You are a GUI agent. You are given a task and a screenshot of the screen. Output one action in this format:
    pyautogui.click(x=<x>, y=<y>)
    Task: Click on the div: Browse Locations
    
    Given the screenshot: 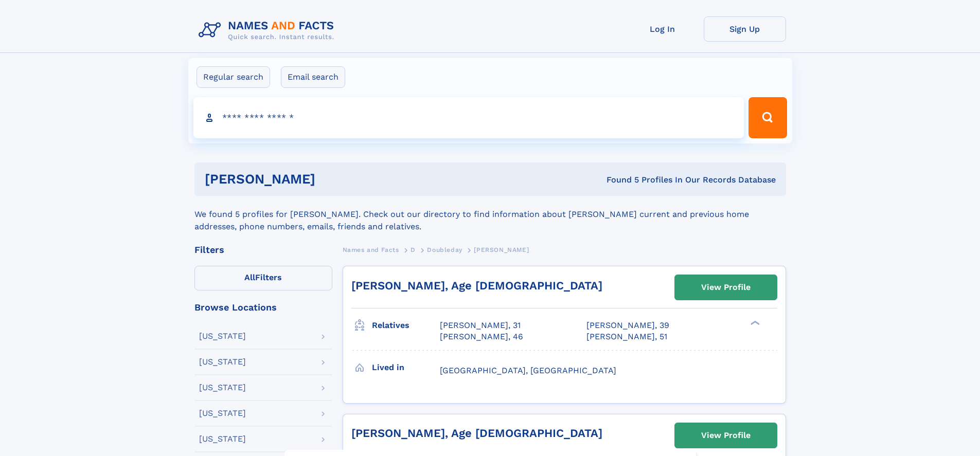 What is the action you would take?
    pyautogui.click(x=263, y=308)
    